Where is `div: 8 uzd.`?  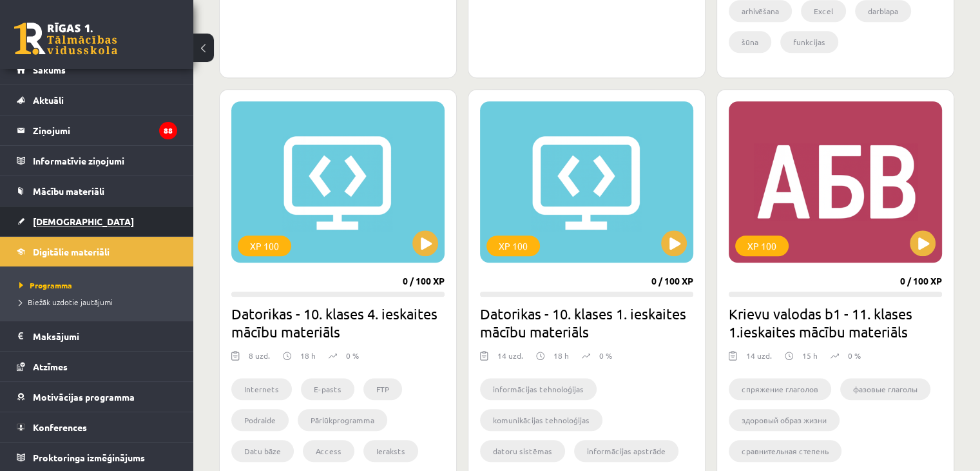 div: 8 uzd. is located at coordinates (259, 359).